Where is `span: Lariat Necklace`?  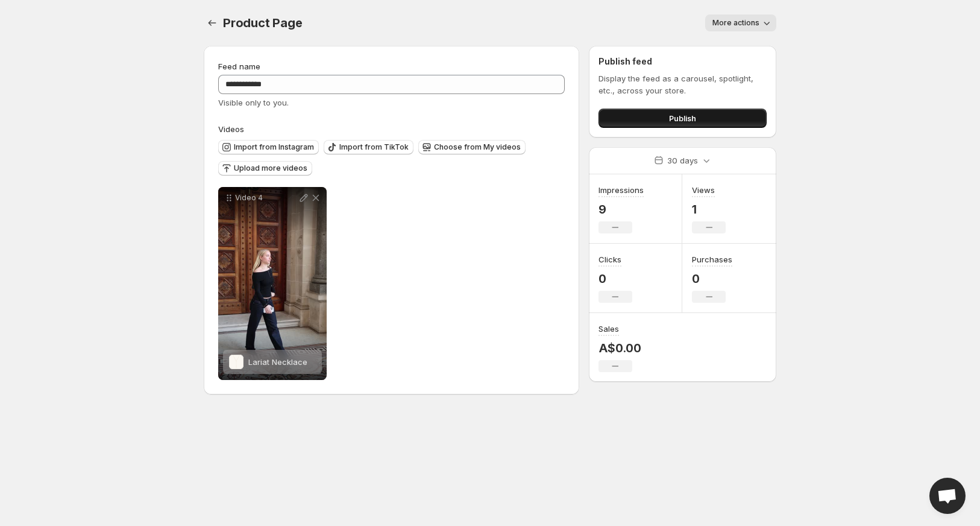 span: Lariat Necklace is located at coordinates (278, 362).